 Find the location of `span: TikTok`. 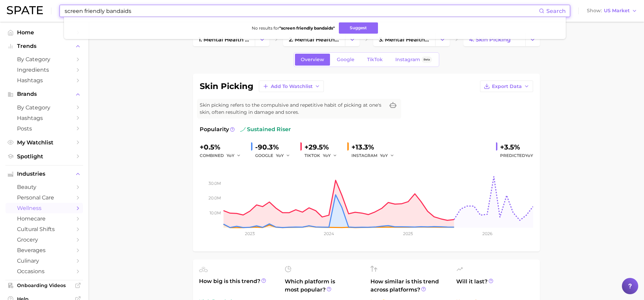

span: TikTok is located at coordinates (375, 59).